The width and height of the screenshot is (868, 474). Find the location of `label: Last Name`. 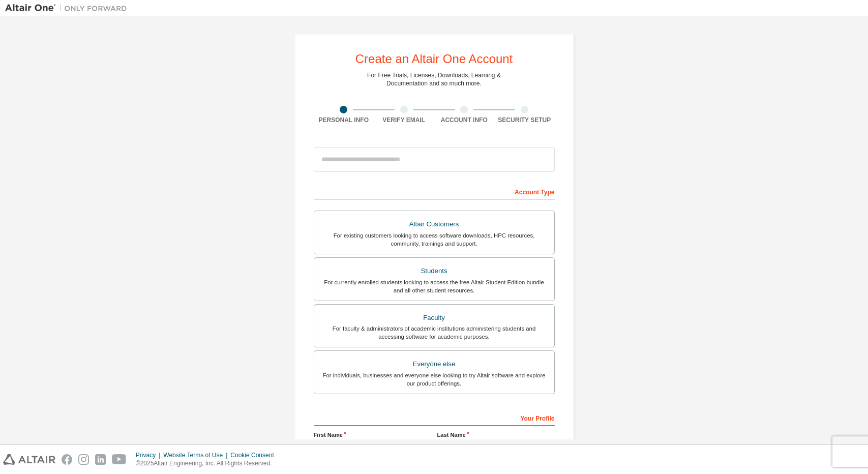

label: Last Name is located at coordinates (495, 435).